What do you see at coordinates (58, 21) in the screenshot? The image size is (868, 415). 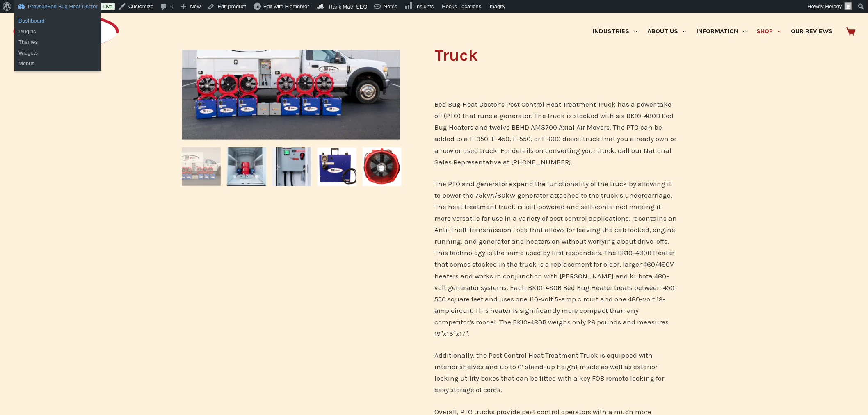 I see `a: Dashboard` at bounding box center [58, 21].